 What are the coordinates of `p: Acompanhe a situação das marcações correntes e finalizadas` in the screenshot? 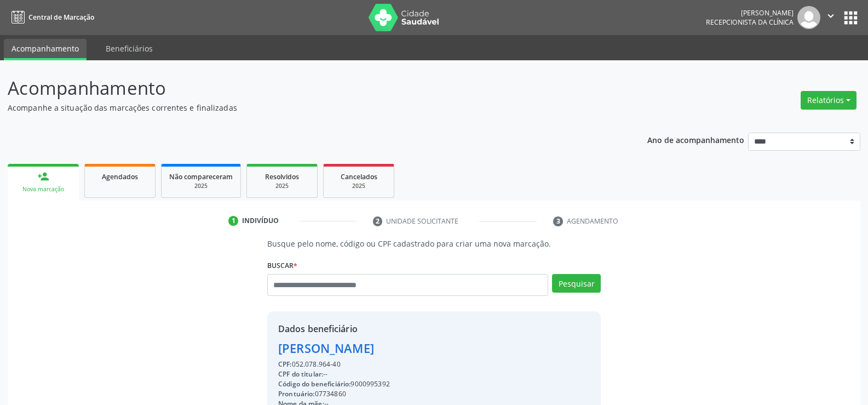 It's located at (306, 107).